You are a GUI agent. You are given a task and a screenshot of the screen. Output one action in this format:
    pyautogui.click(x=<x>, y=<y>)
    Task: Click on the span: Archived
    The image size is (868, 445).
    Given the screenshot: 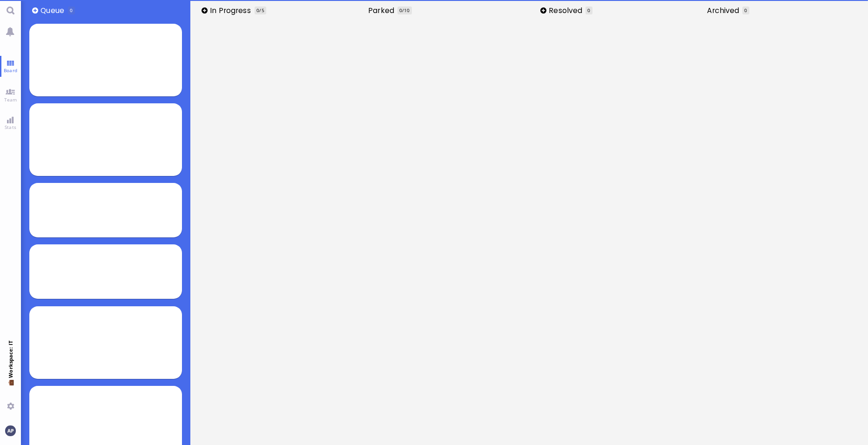 What is the action you would take?
    pyautogui.click(x=725, y=10)
    